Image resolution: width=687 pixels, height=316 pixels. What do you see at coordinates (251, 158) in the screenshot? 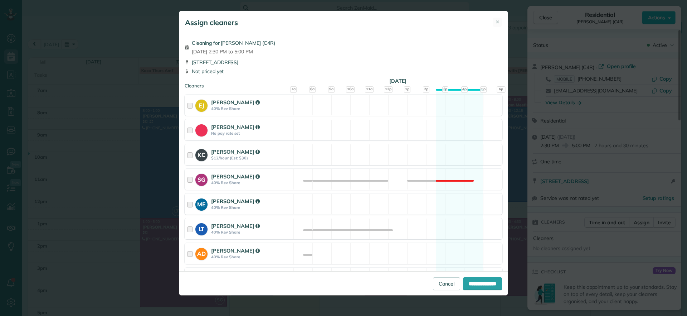
I see `strong: $12/hour (Est: $30)` at bounding box center [251, 158].